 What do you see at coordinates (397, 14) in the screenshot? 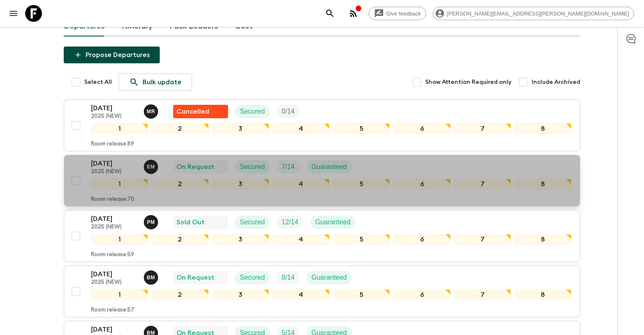
I see `a: Give feedback` at bounding box center [397, 14].